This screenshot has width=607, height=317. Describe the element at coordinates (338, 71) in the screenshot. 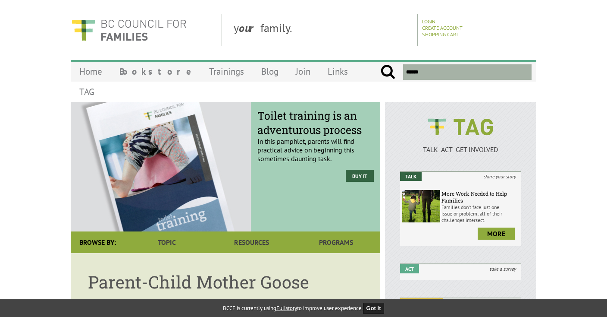

I see `a: Links` at that location.